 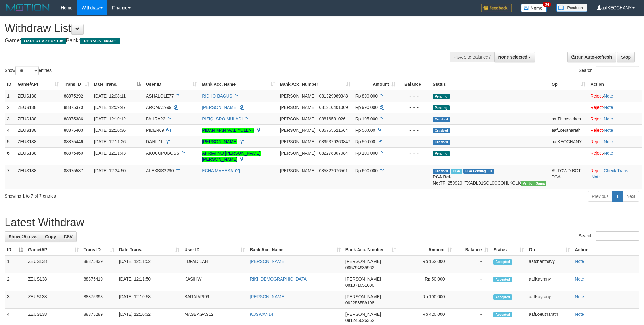 What do you see at coordinates (568, 130) in the screenshot?
I see `td: aafLoeutnarath` at bounding box center [568, 130].